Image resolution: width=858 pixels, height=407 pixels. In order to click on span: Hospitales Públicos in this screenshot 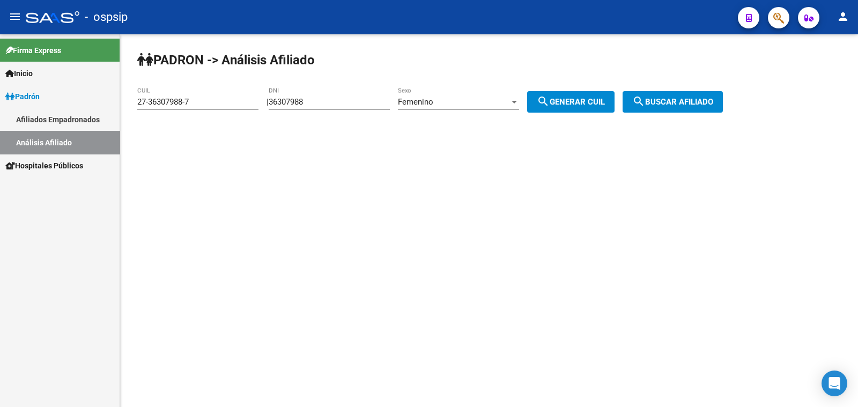, I will do `click(44, 166)`.